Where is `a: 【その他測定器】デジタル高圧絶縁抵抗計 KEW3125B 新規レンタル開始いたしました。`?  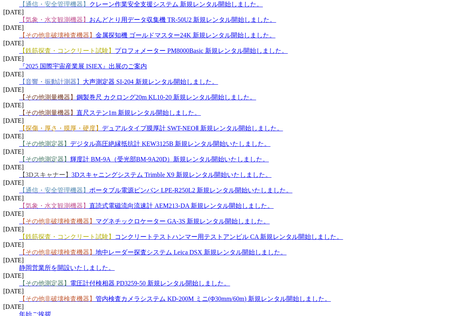
a: 【その他測定器】デジタル高圧絶縁抵抗計 KEW3125B 新規レンタル開始いたしました。 is located at coordinates (144, 144).